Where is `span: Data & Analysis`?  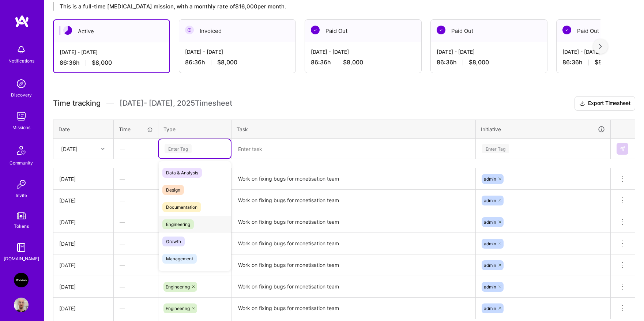 span: Data & Analysis is located at coordinates (182, 173).